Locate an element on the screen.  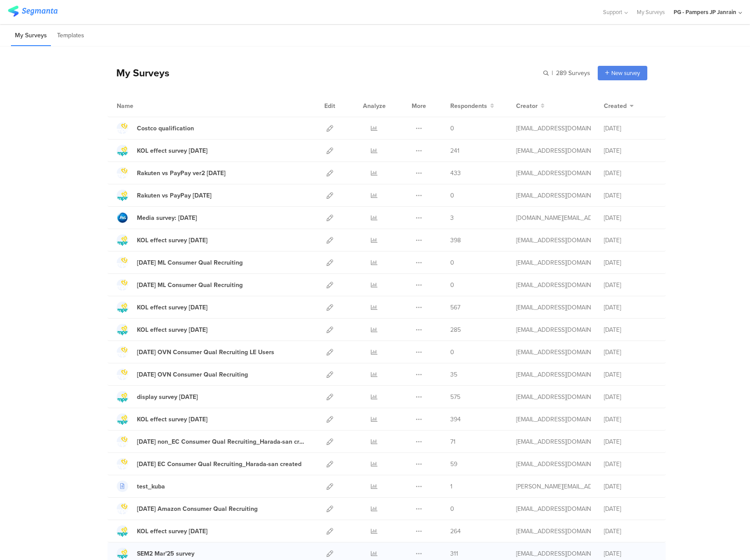
span: 1 is located at coordinates (451, 486).